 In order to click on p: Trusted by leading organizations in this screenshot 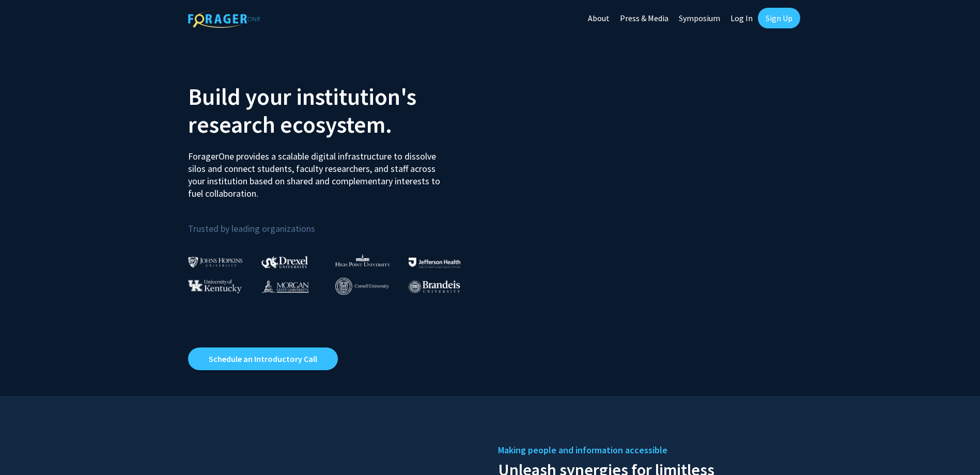, I will do `click(335, 222)`.